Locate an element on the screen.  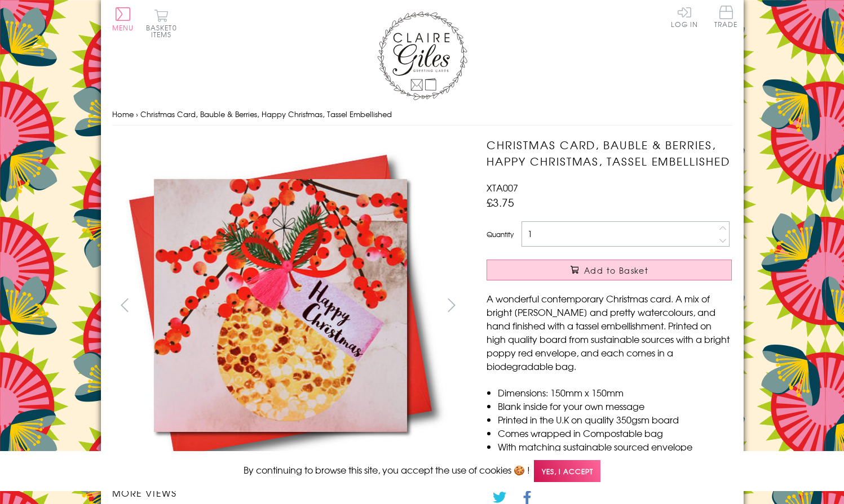
span: XTA007 is located at coordinates (502, 188).